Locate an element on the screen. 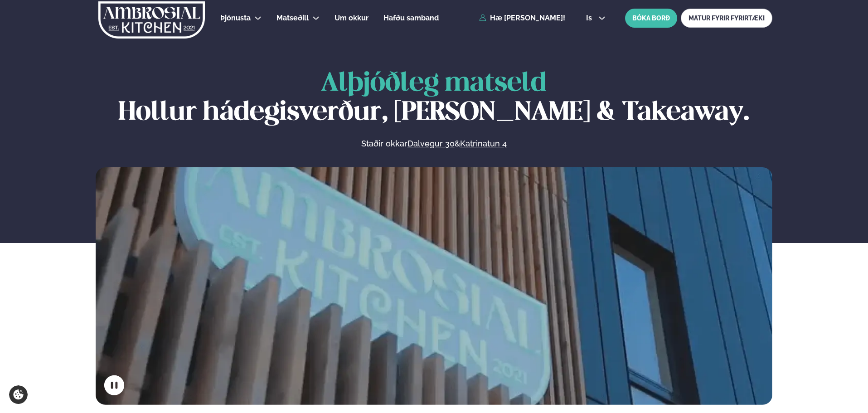 The image size is (868, 413). a: Matseðill is located at coordinates (293, 18).